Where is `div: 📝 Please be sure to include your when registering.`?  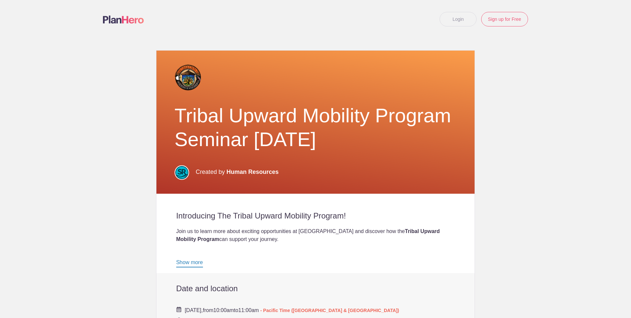 div: 📝 Please be sure to include your when registering. is located at coordinates (316, 259).